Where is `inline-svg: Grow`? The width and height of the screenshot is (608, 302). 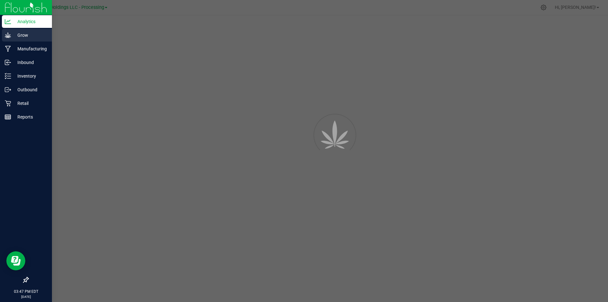
inline-svg: Grow is located at coordinates (8, 35).